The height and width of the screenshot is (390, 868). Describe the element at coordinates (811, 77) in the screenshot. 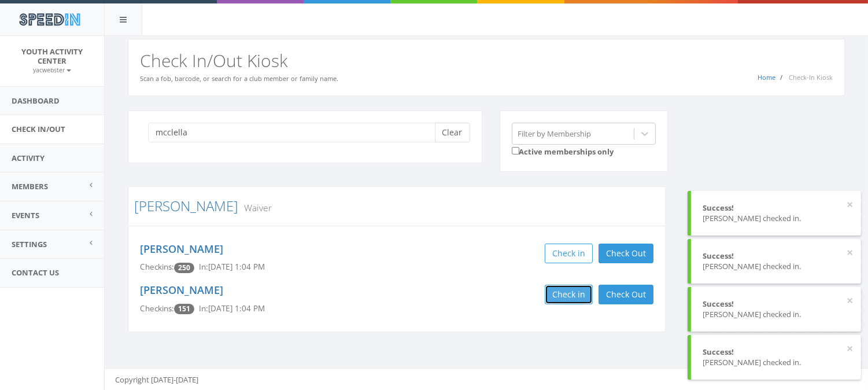

I see `span: Check-In Kiosk` at that location.